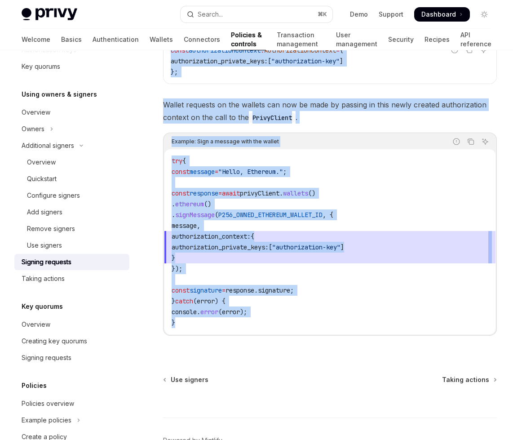  I want to click on h5: Policies, so click(34, 385).